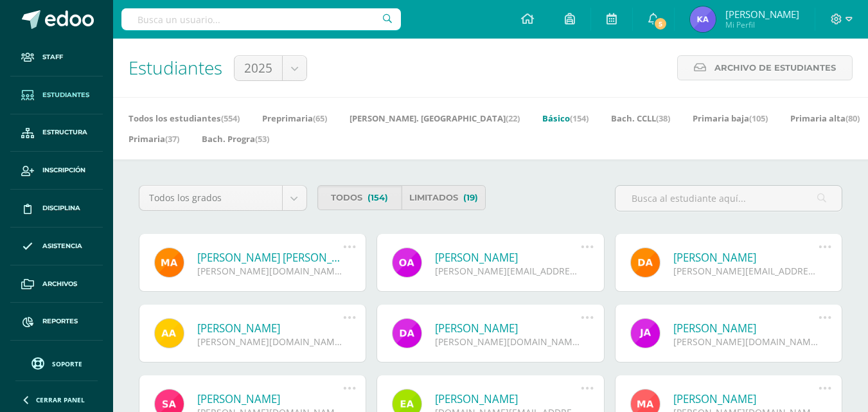 The height and width of the screenshot is (412, 868). Describe the element at coordinates (765, 67) in the screenshot. I see `a: Archivo de Estudiantes` at that location.